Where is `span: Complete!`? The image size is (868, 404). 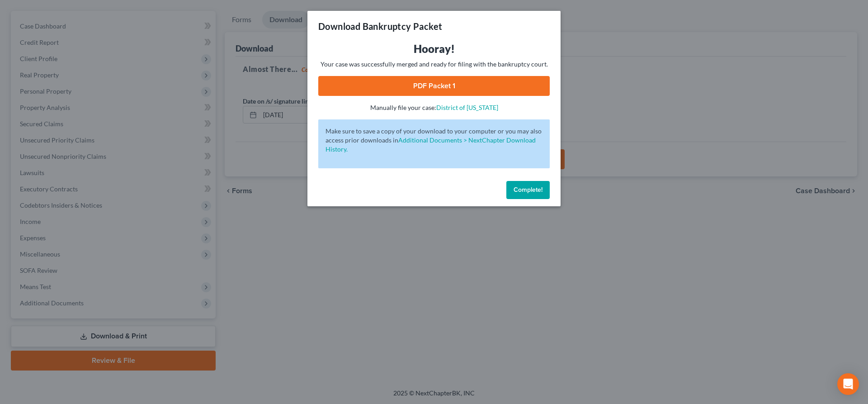 span: Complete! is located at coordinates (528, 189).